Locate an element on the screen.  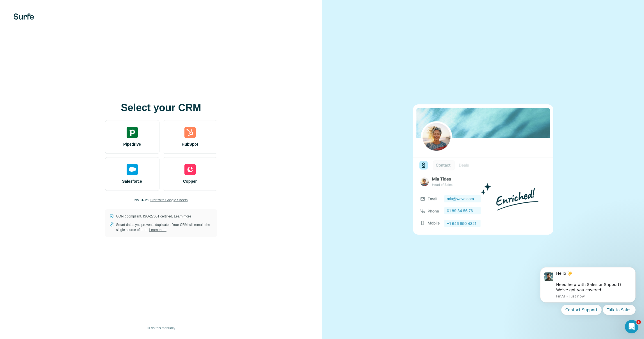
span: 1 is located at coordinates (638, 322).